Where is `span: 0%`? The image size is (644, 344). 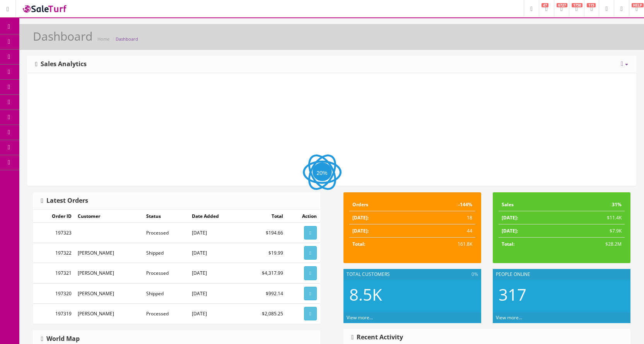 span: 0% is located at coordinates (474, 274).